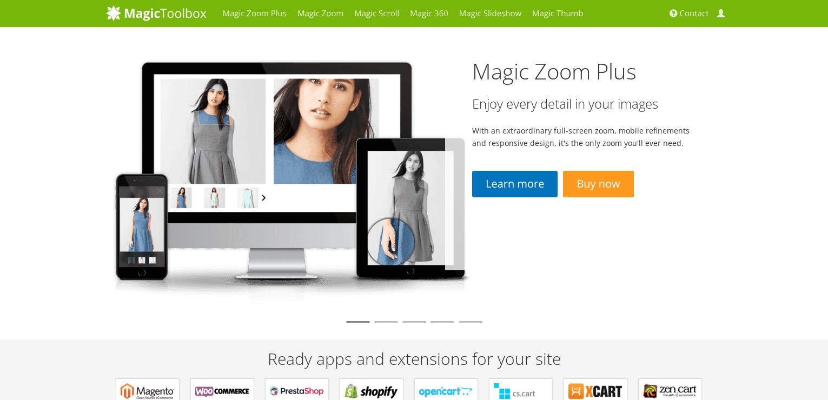 Image resolution: width=828 pixels, height=400 pixels. What do you see at coordinates (584, 137) in the screenshot?
I see `p: With an extraordinary full-screen zoom, mobile refinements and responsive design, it's the only z...` at bounding box center [584, 137].